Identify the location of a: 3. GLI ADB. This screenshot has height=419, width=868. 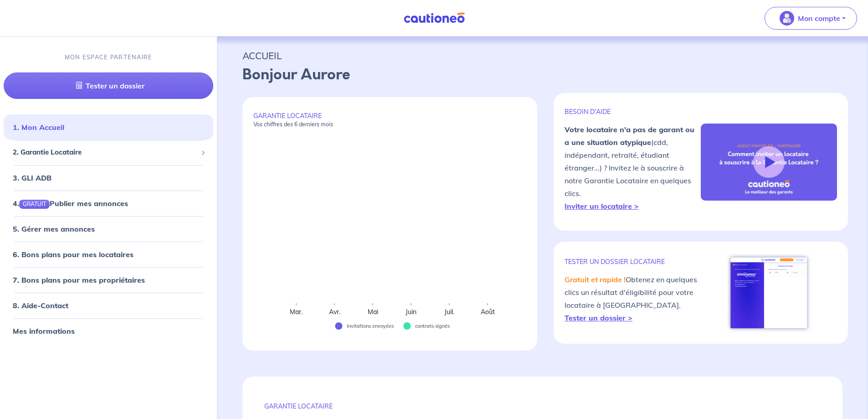
(32, 177).